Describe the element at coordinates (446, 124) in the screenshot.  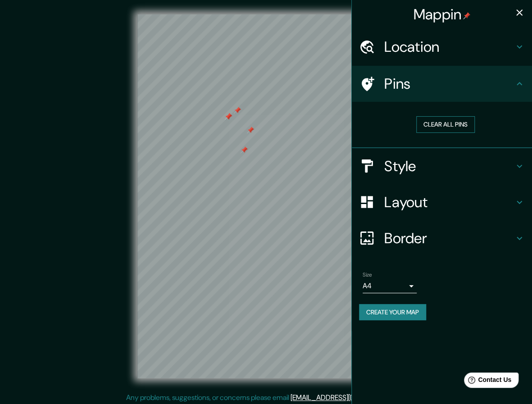
I see `button: Clear all pins` at that location.